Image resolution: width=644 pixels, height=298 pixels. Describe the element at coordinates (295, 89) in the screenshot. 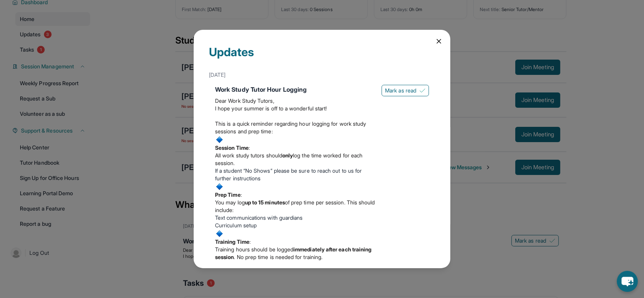

I see `div: Work Study Tutor Hour Logging` at that location.